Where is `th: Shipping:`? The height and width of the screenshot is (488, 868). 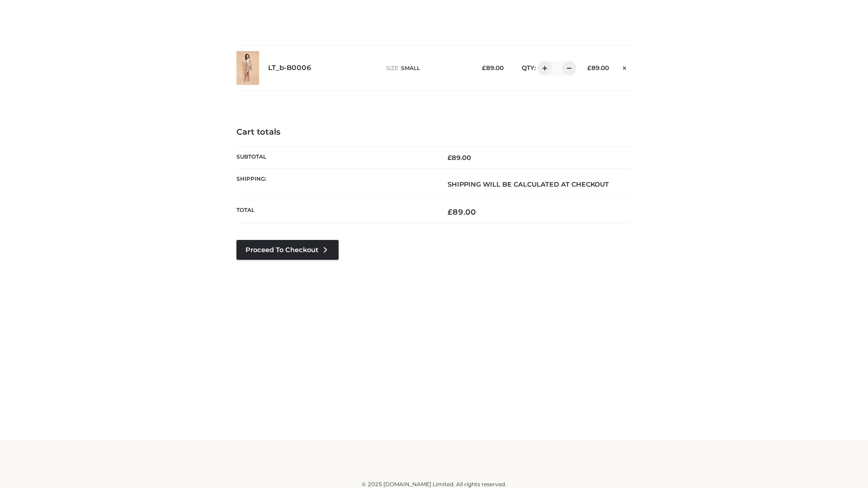 th: Shipping: is located at coordinates (335, 184).